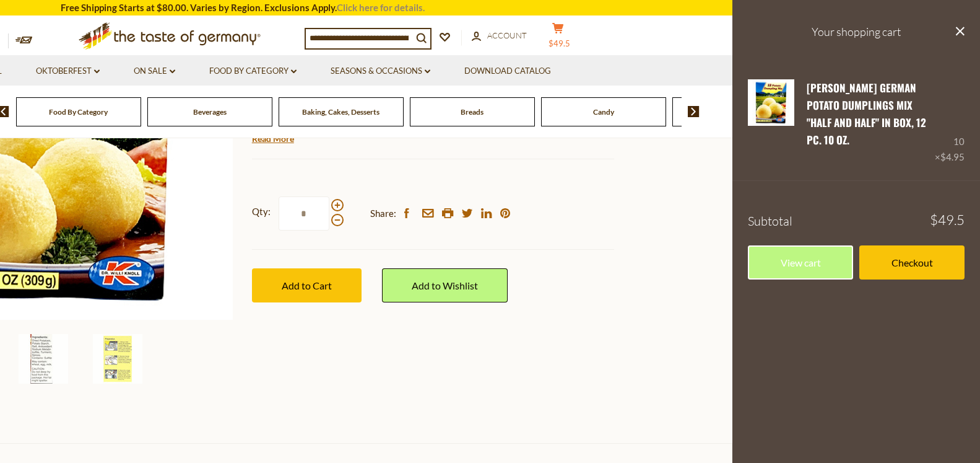 This screenshot has height=463, width=980. What do you see at coordinates (604, 111) in the screenshot?
I see `a: Candy` at bounding box center [604, 111].